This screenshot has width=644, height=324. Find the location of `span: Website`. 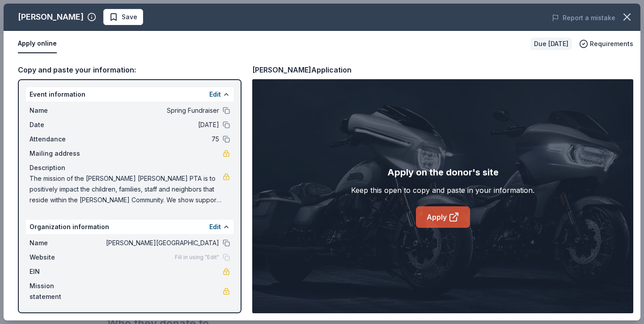

span: Website is located at coordinates (60, 257).